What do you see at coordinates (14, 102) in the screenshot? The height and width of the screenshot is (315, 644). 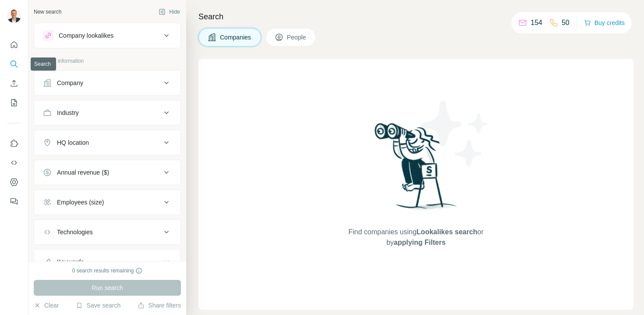 I see `button: My lists` at bounding box center [14, 102].